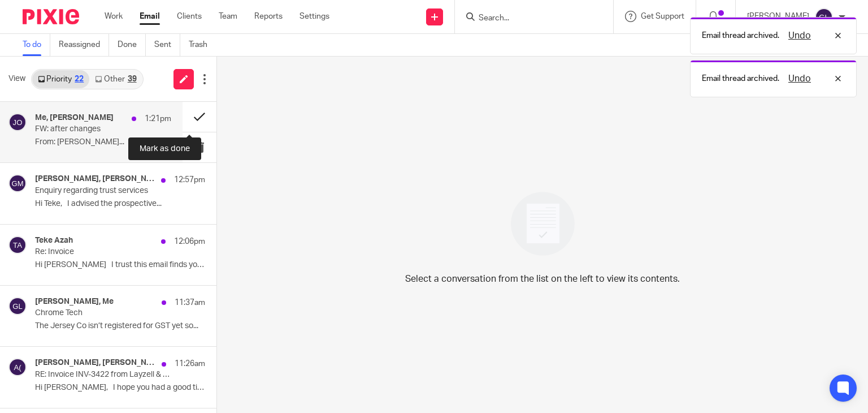 Image resolution: width=868 pixels, height=413 pixels. What do you see at coordinates (189, 241) in the screenshot?
I see `p: 12:06pm` at bounding box center [189, 241].